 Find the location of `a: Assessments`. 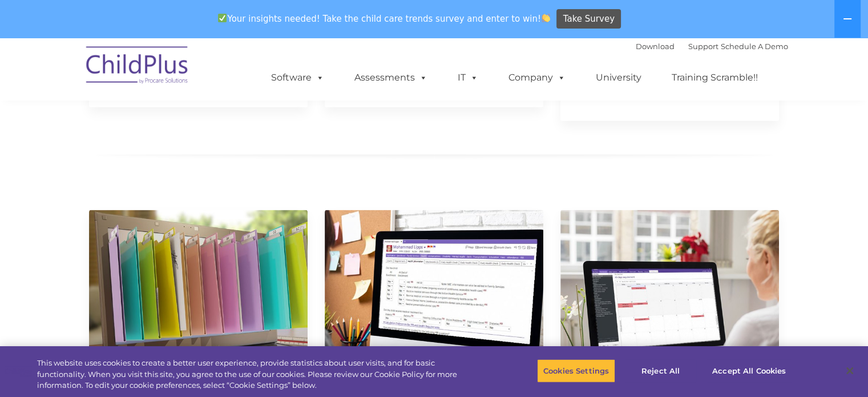

a: Assessments is located at coordinates (390, 77).